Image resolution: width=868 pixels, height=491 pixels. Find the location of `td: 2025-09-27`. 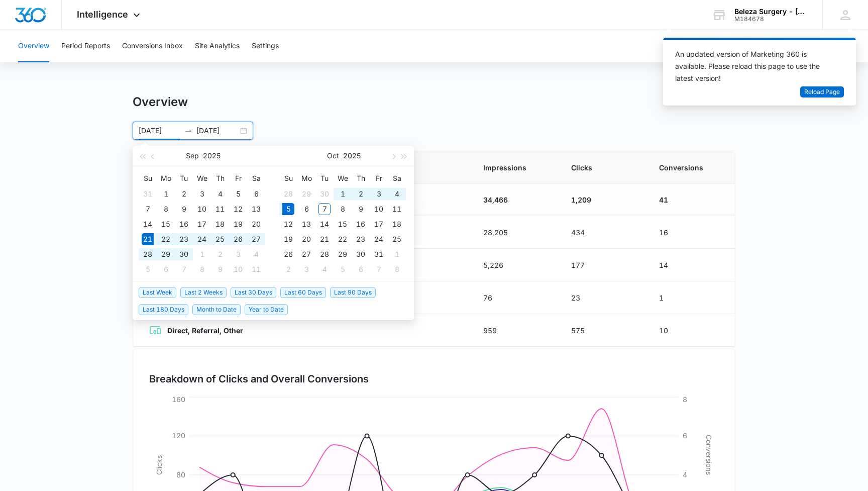

td: 2025-09-27 is located at coordinates (256, 239).